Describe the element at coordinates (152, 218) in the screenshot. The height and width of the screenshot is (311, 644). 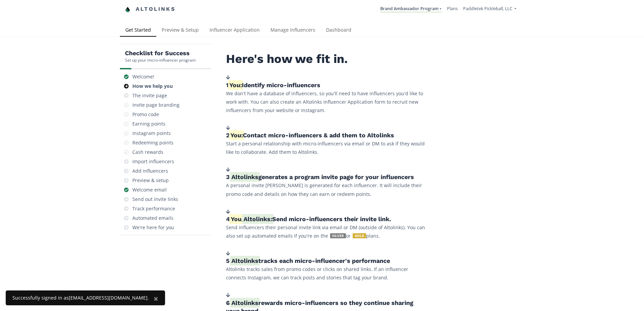
I see `div: Automated emails` at that location.